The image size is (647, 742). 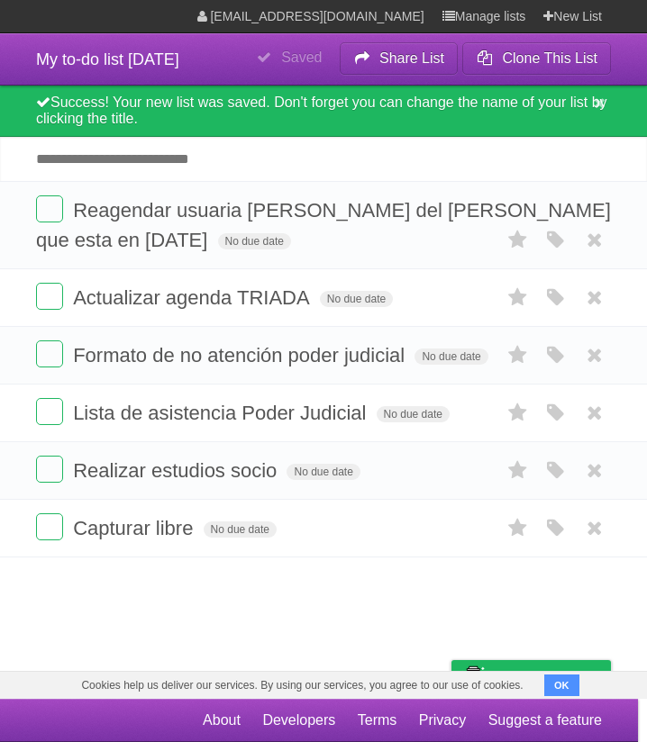 What do you see at coordinates (222, 721) in the screenshot?
I see `a: About` at bounding box center [222, 721].